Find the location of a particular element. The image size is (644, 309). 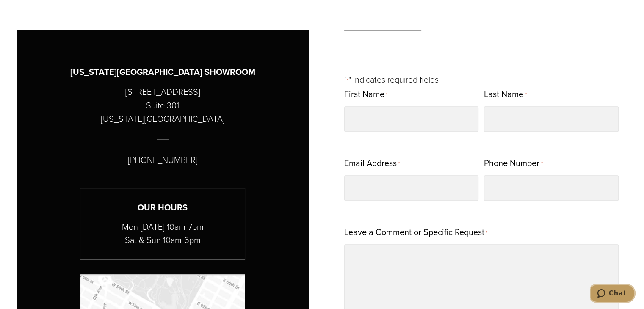

label: Leave a Comment or Specific Request is located at coordinates (416, 232).